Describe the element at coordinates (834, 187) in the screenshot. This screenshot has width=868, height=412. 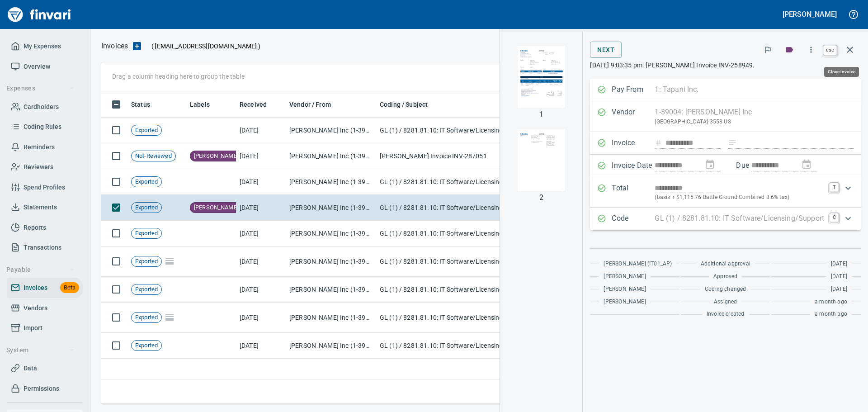
I see `a: T` at that location.